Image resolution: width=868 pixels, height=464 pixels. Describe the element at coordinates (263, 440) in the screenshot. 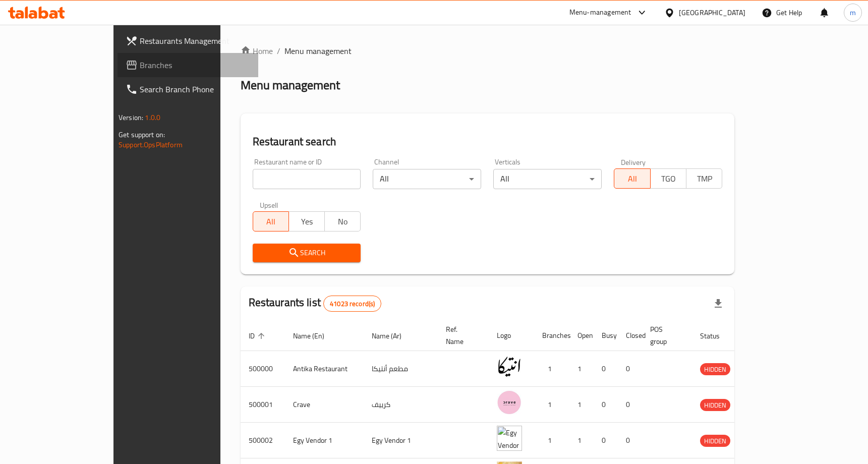

I see `td: 500002` at that location.